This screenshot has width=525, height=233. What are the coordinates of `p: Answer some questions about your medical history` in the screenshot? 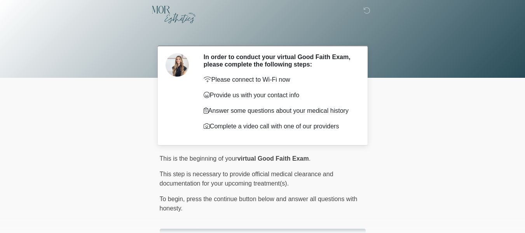 It's located at (278, 111).